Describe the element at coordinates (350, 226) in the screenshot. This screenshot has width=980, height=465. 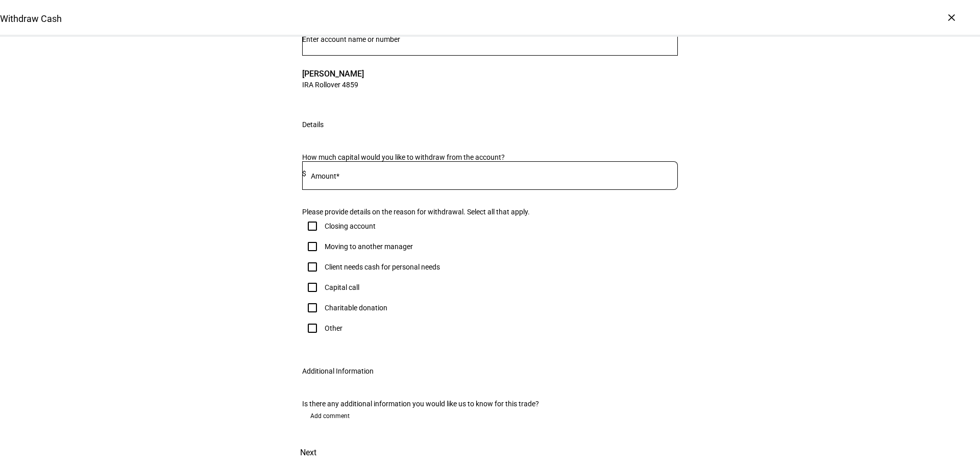
I see `div: Closing account` at that location.